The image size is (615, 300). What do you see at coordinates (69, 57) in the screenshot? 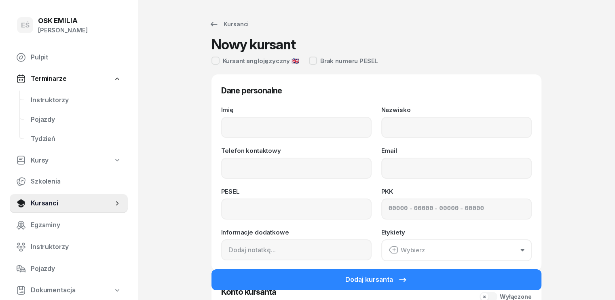
I see `a: Pulpit` at bounding box center [69, 57].